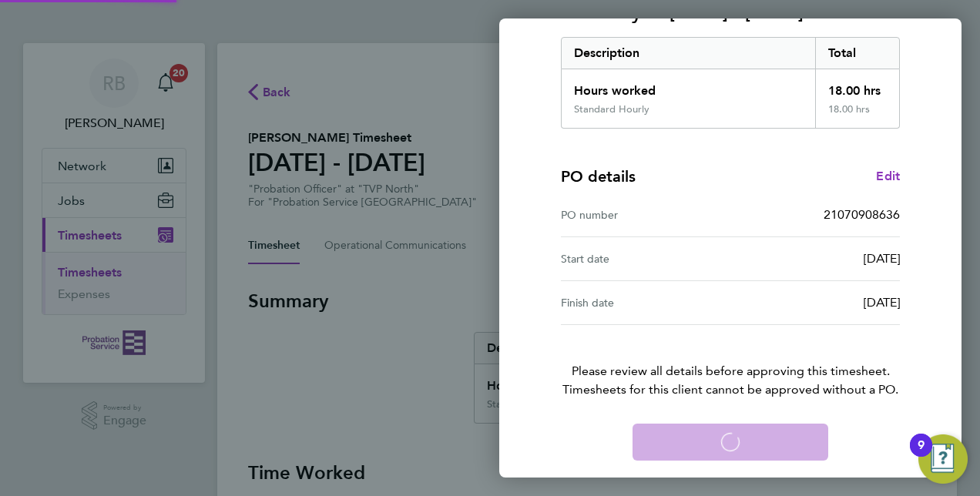 This screenshot has width=980, height=496. What do you see at coordinates (646, 303) in the screenshot?
I see `div: Finish date` at bounding box center [646, 303].